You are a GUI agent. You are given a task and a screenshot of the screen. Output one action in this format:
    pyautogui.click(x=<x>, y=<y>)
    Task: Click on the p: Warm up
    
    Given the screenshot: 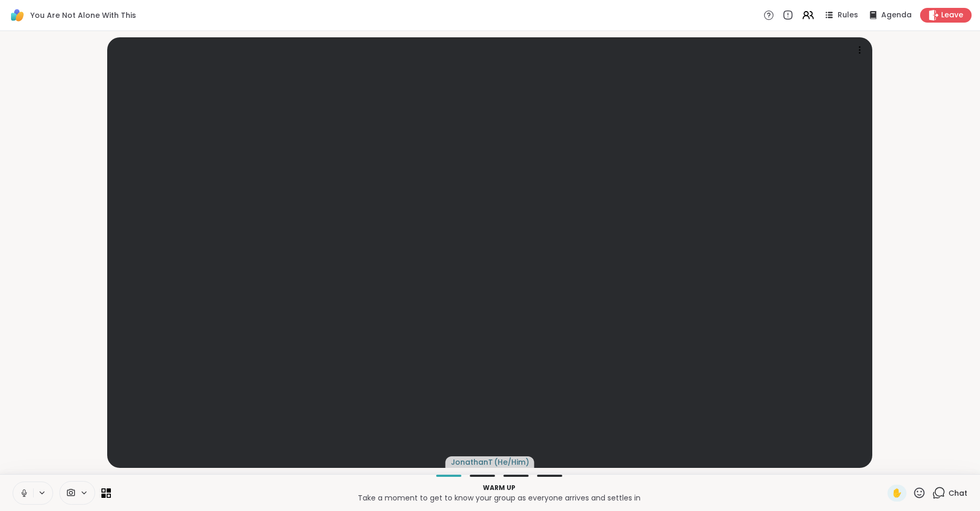 What is the action you would take?
    pyautogui.click(x=499, y=488)
    